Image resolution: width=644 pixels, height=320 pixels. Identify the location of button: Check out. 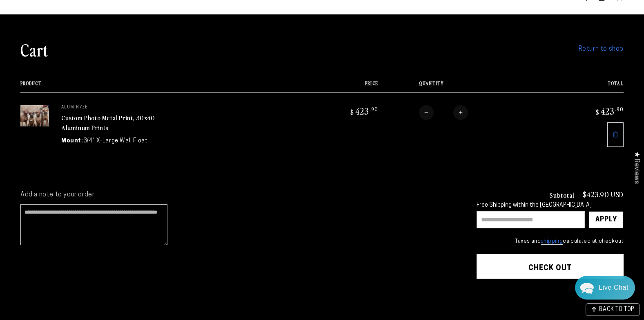
(550, 266).